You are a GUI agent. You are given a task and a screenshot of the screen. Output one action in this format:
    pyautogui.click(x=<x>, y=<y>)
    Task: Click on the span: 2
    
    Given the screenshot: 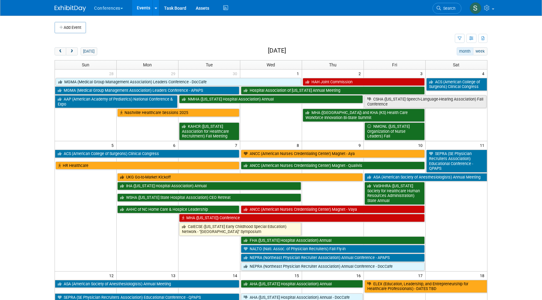 What is the action you would take?
    pyautogui.click(x=360, y=73)
    